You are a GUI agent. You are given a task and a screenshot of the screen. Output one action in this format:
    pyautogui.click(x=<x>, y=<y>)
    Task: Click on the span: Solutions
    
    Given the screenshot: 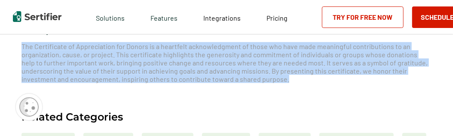 What is the action you would take?
    pyautogui.click(x=110, y=17)
    